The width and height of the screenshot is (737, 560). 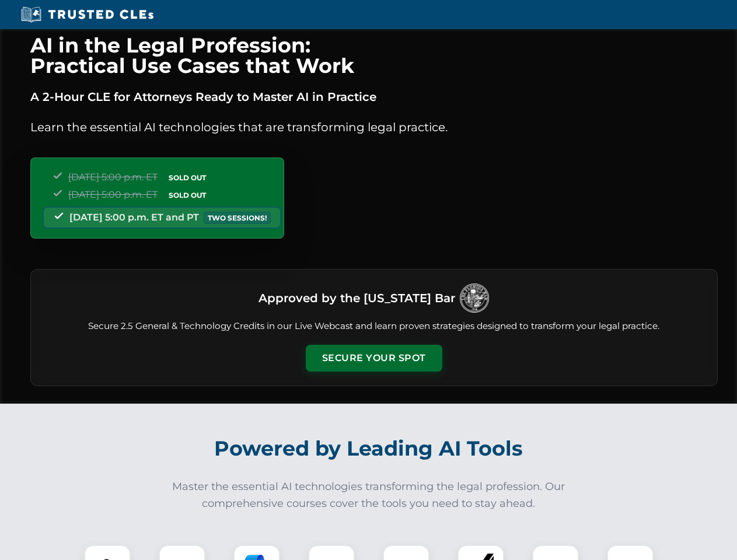 What do you see at coordinates (374, 326) in the screenshot?
I see `p: Secure 2.5 General & Technology Credits in our Live Webcast and learn proven strategies designed ...` at bounding box center [374, 326].